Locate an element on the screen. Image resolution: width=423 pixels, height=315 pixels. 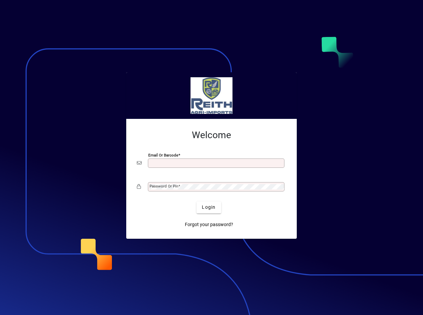
a: Forgot your password? is located at coordinates (209, 225).